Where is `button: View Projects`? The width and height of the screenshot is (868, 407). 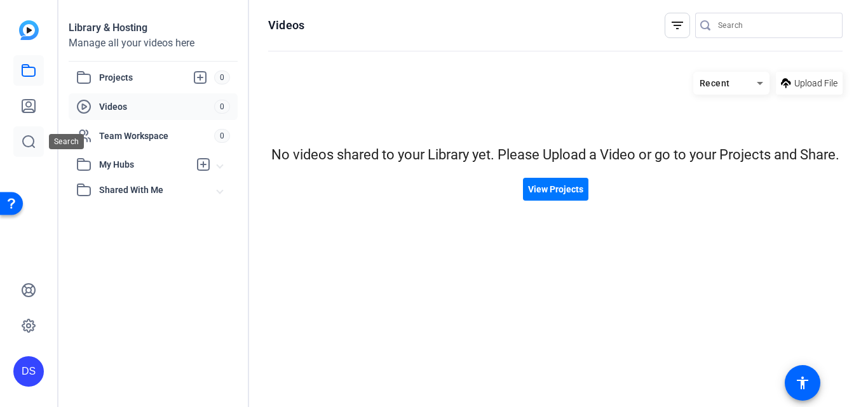
button: View Projects is located at coordinates (555, 189).